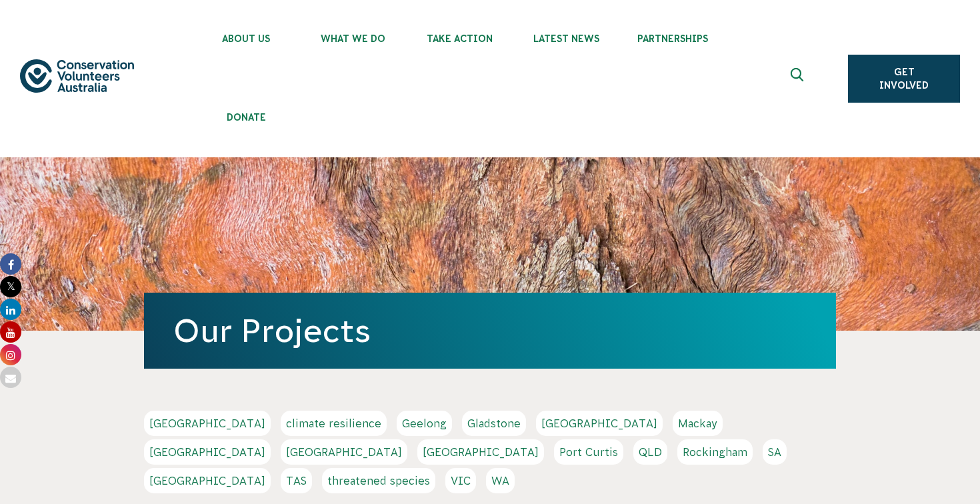  I want to click on a: Gladstone, so click(494, 424).